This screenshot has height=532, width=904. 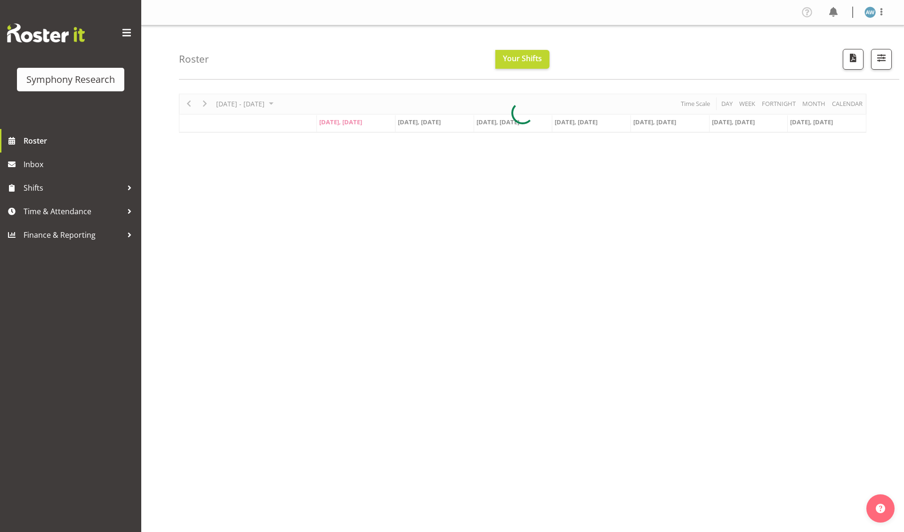 I want to click on button: Download a PDF of the roster according to the set date range., so click(x=853, y=59).